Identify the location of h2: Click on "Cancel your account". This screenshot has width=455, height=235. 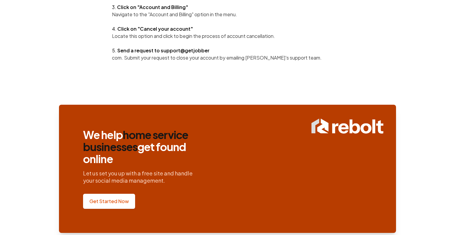
(155, 29).